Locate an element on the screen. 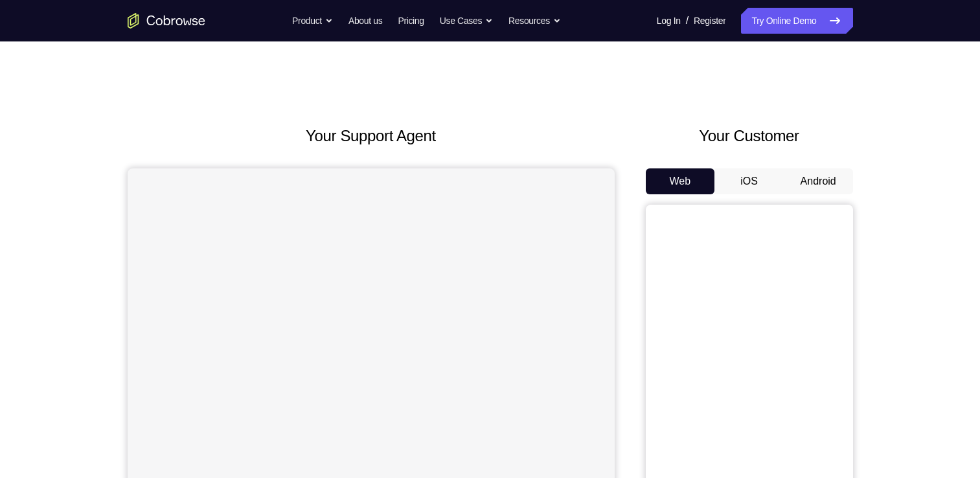  button: Product is located at coordinates (312, 21).